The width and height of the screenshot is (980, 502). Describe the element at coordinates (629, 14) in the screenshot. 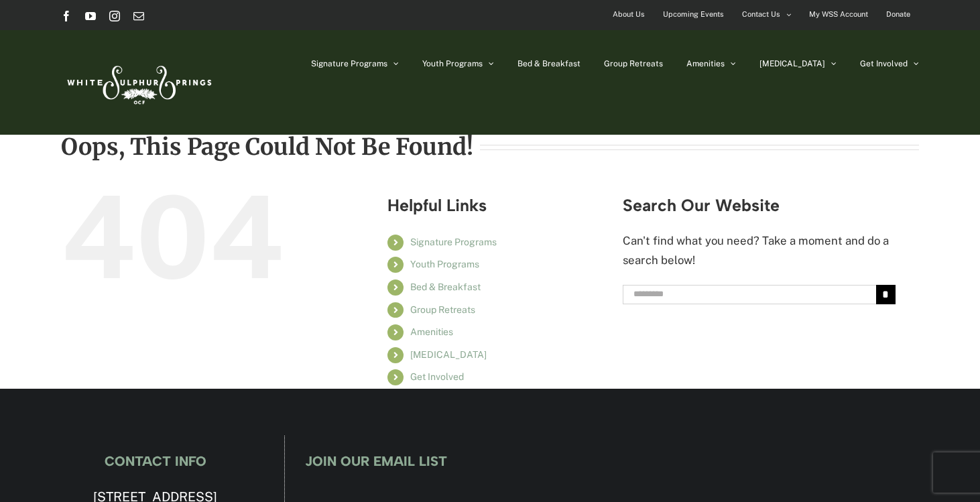

I see `span: About Us` at that location.